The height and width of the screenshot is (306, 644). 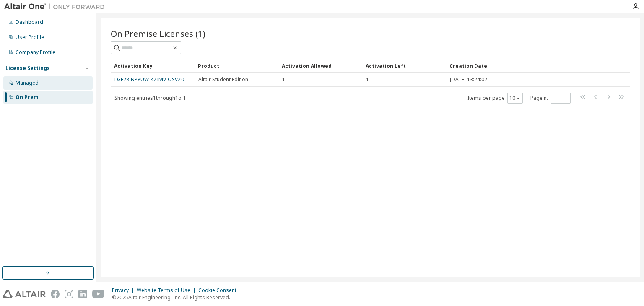 I want to click on img: facebook.svg, so click(x=55, y=294).